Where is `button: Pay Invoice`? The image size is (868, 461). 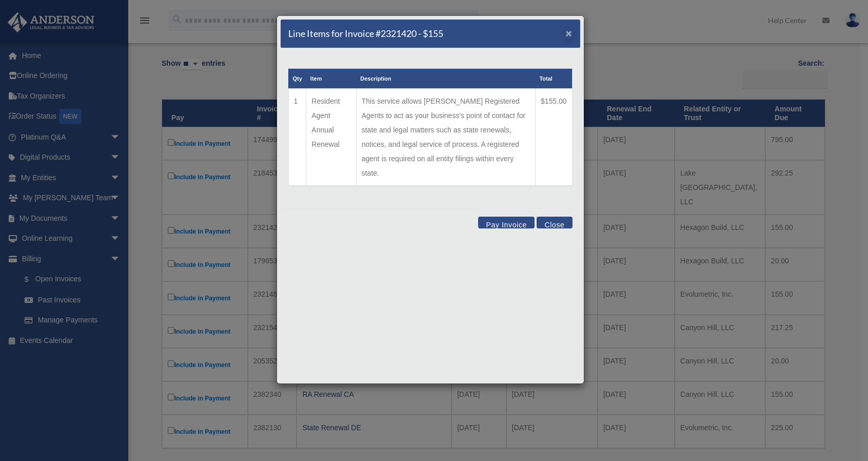 button: Pay Invoice is located at coordinates (507, 222).